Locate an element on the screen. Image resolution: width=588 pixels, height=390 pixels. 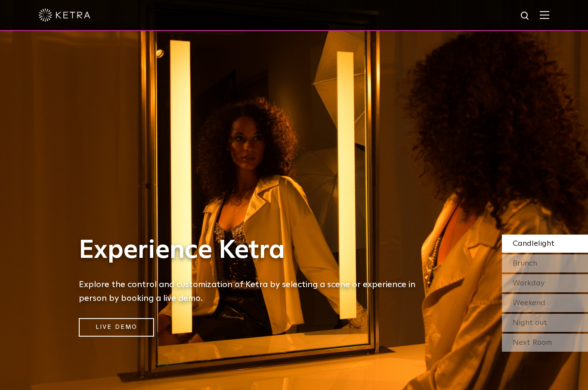
div: Next Room is located at coordinates (545, 343).